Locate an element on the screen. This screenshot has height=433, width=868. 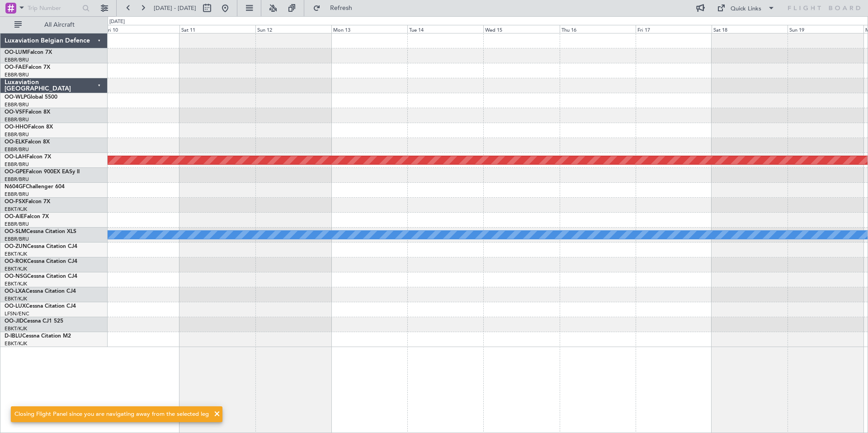
a: OO-ZUNCessna Citation CJ4 is located at coordinates (41, 246).